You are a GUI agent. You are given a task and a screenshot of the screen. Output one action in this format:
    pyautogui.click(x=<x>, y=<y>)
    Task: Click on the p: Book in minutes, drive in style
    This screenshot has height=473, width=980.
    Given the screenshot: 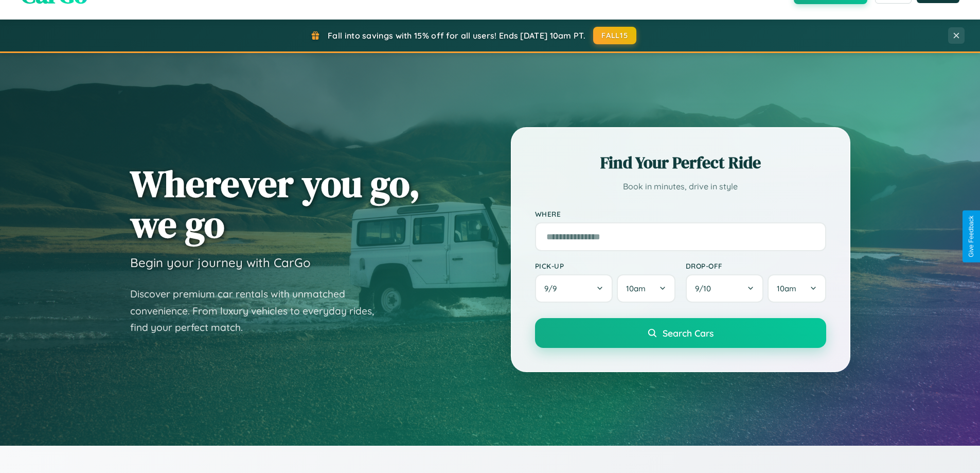 What is the action you would take?
    pyautogui.click(x=681, y=186)
    